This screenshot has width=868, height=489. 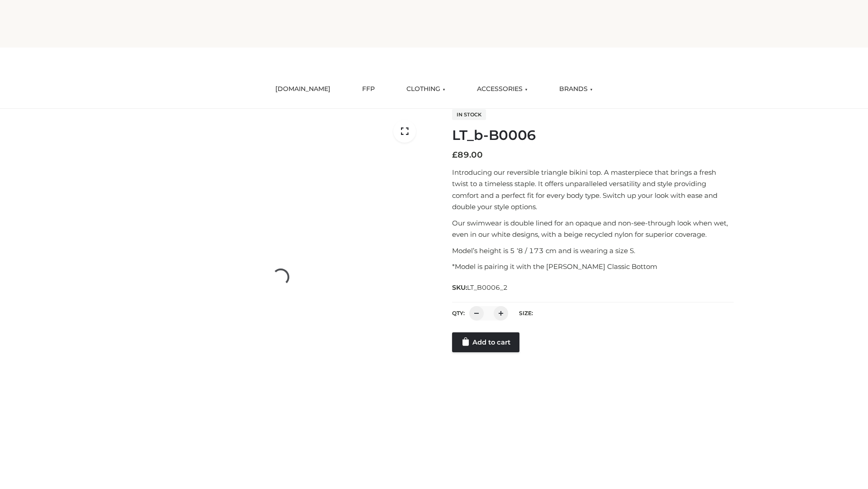 What do you see at coordinates (480, 288) in the screenshot?
I see `span: SKU:` at bounding box center [480, 288].